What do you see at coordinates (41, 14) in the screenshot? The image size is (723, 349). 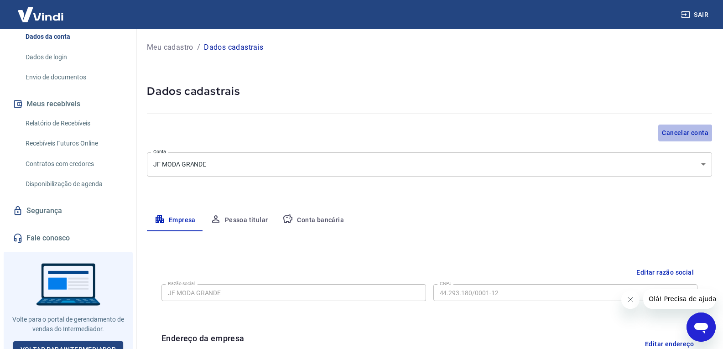 I see `img: Vindi` at bounding box center [41, 14].